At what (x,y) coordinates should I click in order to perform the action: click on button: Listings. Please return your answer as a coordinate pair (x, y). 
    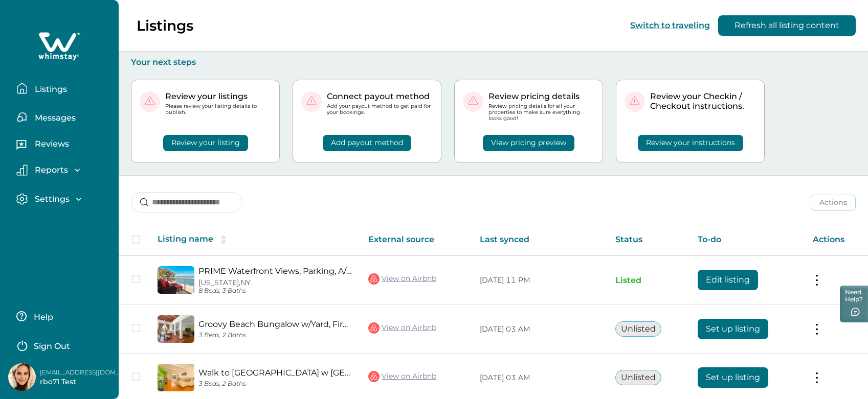
    Looking at the image, I should click on (63, 88).